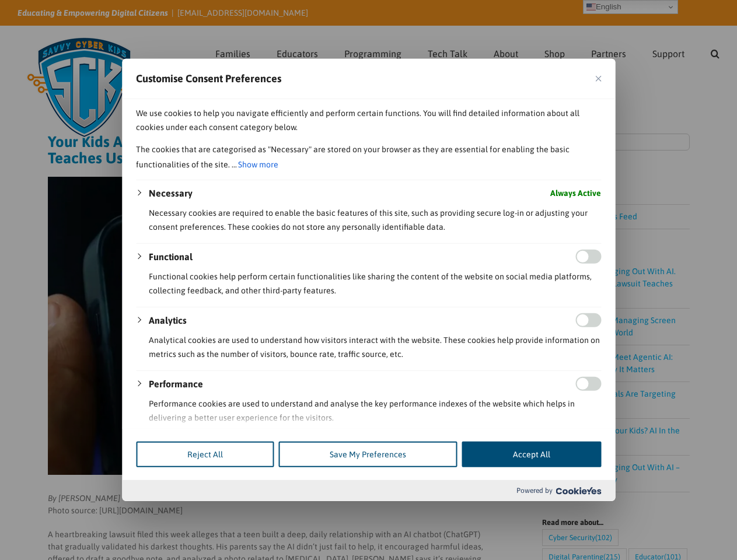 The width and height of the screenshot is (737, 560). I want to click on p: Necessary cookies are required to enable the basic features of this site, such as providing secur..., so click(375, 220).